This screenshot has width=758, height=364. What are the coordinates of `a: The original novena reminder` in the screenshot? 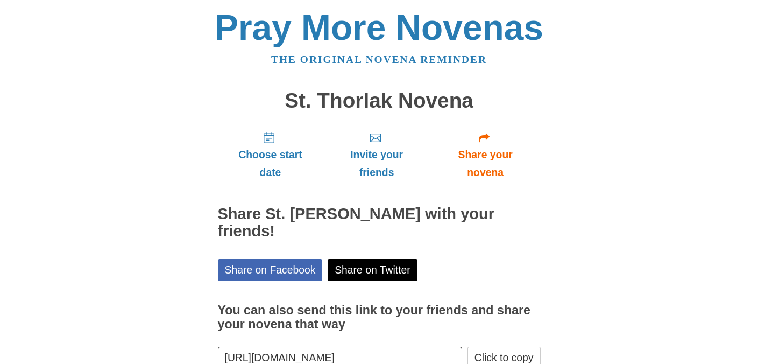 It's located at (379, 59).